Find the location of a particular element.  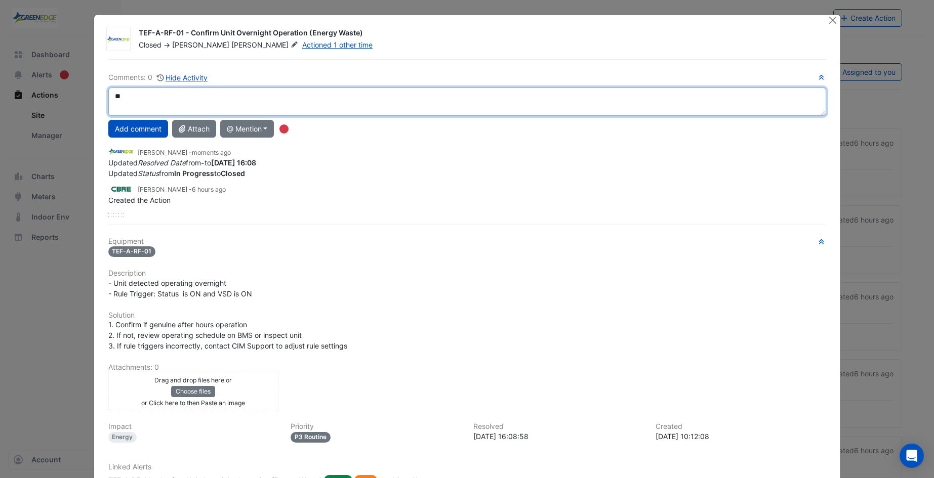

span: - Unit detected operating overnight - Rule Trigger: Status is ON and VSD is ON is located at coordinates (180, 289).